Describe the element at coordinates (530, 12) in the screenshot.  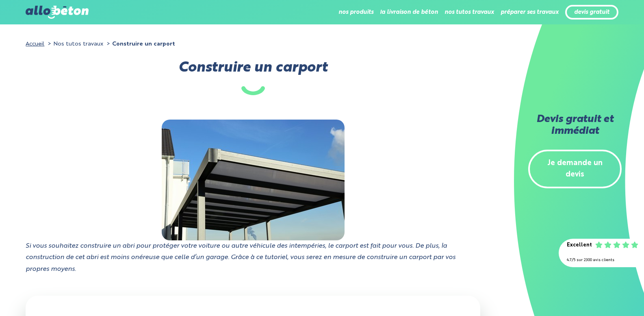
I see `li: préparer ses travaux` at that location.